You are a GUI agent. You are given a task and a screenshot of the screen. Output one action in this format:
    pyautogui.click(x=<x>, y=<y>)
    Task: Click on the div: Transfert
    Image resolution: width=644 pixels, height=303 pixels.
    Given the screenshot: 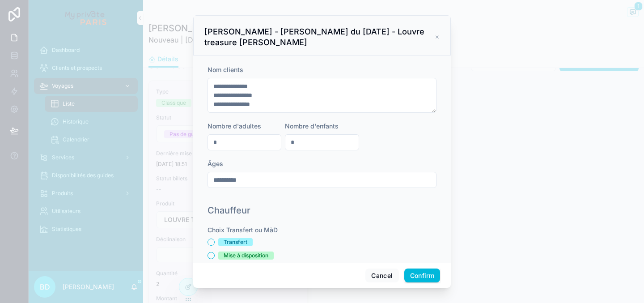 What is the action you would take?
    pyautogui.click(x=236, y=242)
    